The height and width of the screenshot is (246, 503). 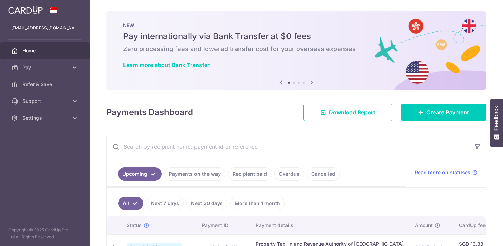 I want to click on a: Download Report, so click(x=348, y=112).